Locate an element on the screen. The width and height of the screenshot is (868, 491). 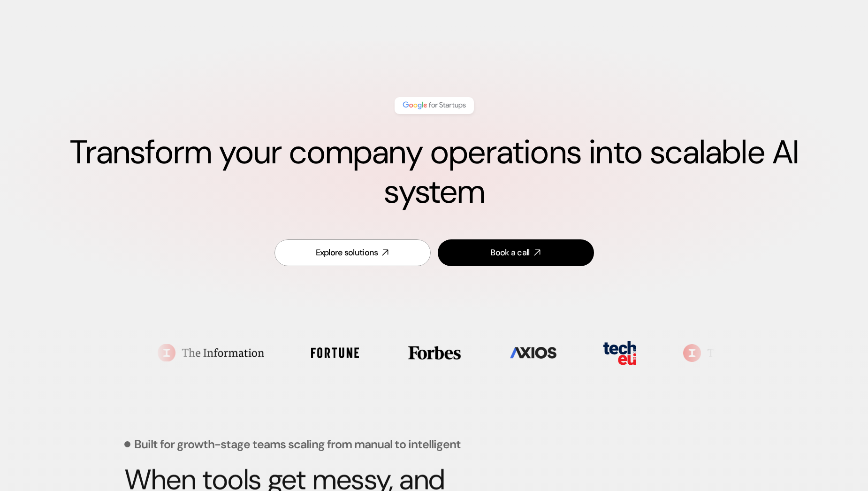
div: Explore solutions is located at coordinates (347, 252).